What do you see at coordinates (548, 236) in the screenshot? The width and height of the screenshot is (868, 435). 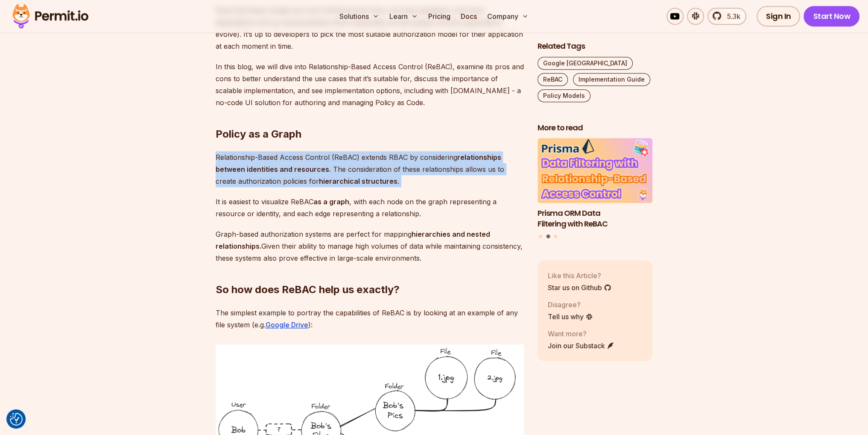 I see `button: Go to slide 2` at bounding box center [548, 236].